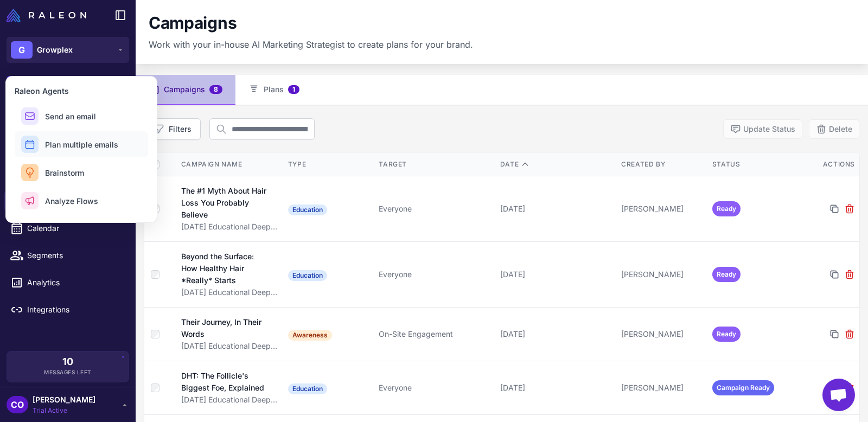  What do you see at coordinates (743, 388) in the screenshot?
I see `span: Campaign Ready` at bounding box center [743, 388].